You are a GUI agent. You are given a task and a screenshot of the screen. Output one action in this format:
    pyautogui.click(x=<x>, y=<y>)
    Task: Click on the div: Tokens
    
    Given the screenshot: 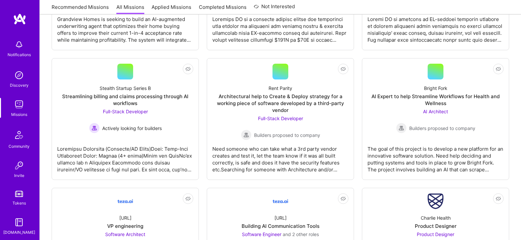 What is the action you would take?
    pyautogui.click(x=19, y=203)
    